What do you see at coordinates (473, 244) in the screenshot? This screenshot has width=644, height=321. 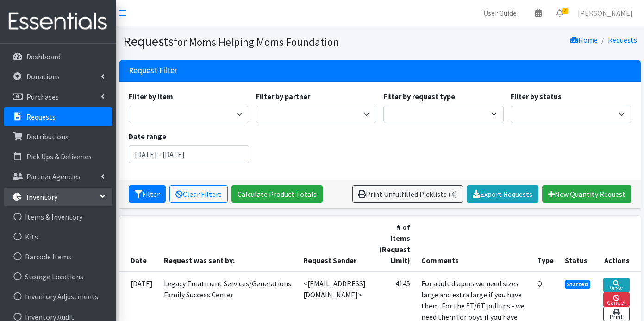 I see `th: Comments` at bounding box center [473, 244].